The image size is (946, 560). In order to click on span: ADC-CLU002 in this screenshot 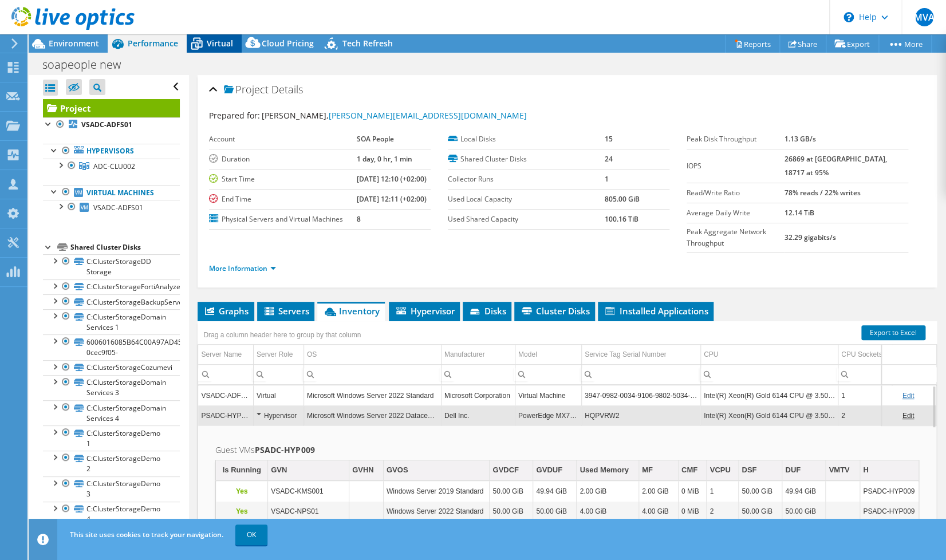, I will do `click(114, 166)`.